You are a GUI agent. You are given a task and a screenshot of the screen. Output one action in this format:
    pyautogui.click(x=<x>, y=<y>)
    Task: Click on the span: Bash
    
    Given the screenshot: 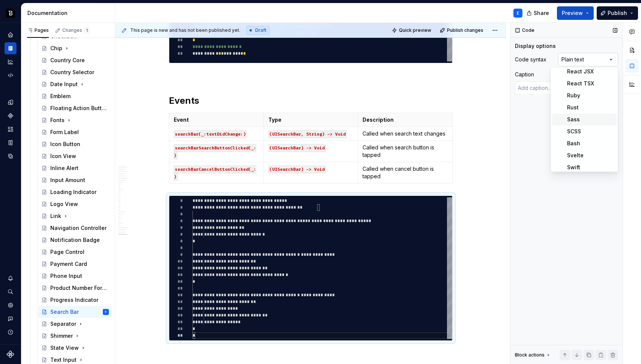 What is the action you would take?
    pyautogui.click(x=573, y=143)
    